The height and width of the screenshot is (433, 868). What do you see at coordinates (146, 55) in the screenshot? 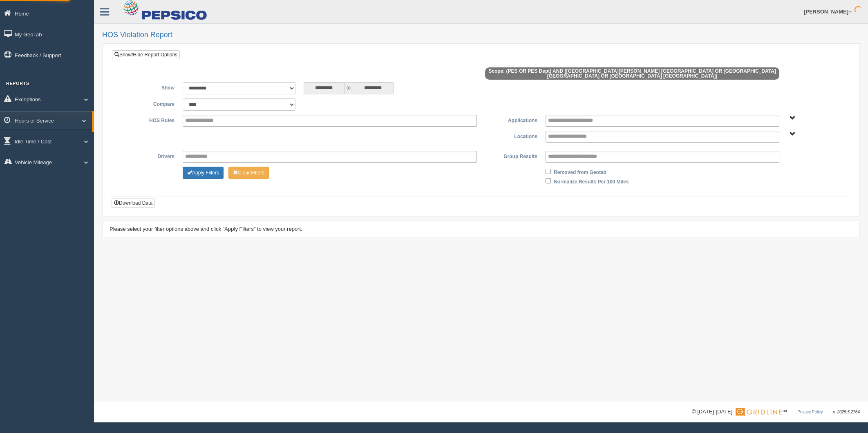
I see `a: Show/Hide Report Options` at bounding box center [146, 55].